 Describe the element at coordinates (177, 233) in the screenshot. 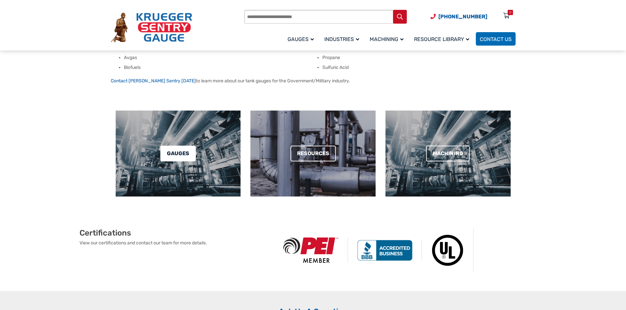

I see `h2: Certifications` at that location.